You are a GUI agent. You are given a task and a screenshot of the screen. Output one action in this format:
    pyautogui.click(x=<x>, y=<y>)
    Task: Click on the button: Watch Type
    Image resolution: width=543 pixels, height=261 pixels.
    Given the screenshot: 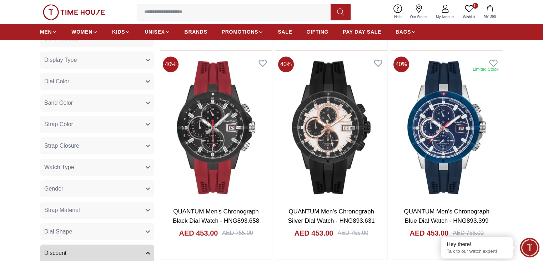 What is the action you would take?
    pyautogui.click(x=97, y=167)
    